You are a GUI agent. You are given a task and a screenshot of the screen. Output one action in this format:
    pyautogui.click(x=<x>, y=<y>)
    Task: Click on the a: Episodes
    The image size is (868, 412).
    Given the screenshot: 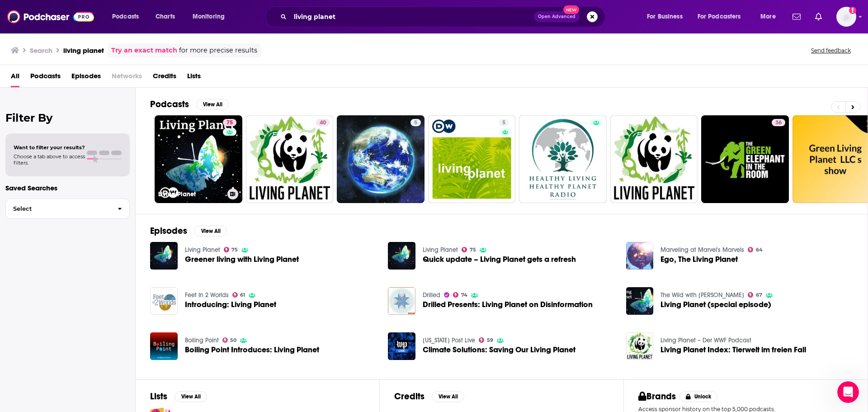 What is the action you would take?
    pyautogui.click(x=86, y=78)
    